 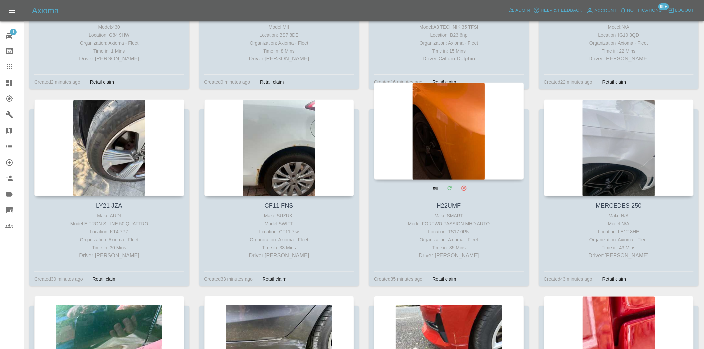 What do you see at coordinates (109, 35) in the screenshot?
I see `div: Location: G84 9HW` at bounding box center [109, 35].